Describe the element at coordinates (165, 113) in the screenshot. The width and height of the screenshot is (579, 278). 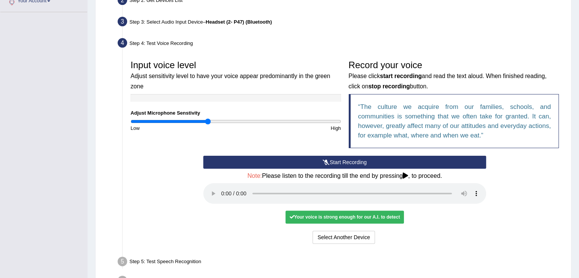
I see `label: Adjust Microphone Senstivity` at that location.